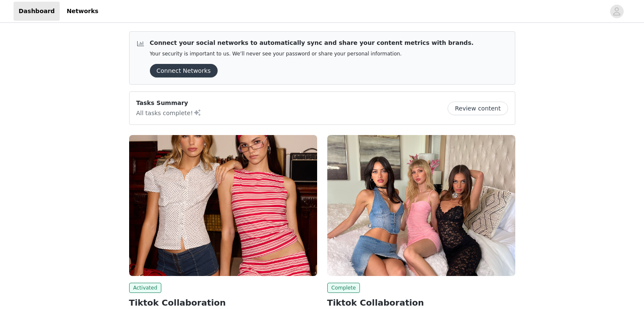 The image size is (644, 309). What do you see at coordinates (617, 11) in the screenshot?
I see `div: avatar` at bounding box center [617, 11].